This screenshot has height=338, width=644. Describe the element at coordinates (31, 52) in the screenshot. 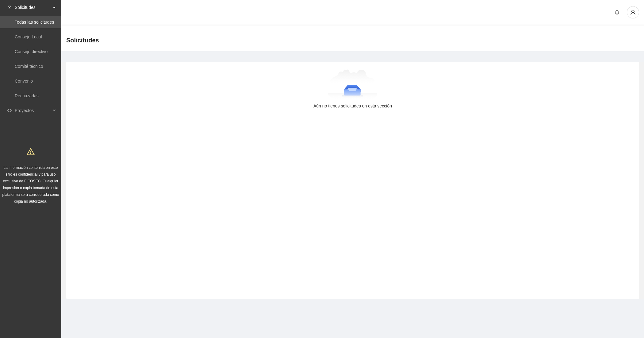

I see `a: Consejo directivo` at that location.